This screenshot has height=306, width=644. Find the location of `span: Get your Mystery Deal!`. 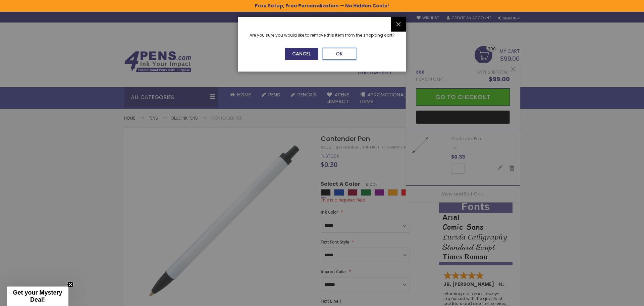

span: Get your Mystery Deal! is located at coordinates (37, 295).